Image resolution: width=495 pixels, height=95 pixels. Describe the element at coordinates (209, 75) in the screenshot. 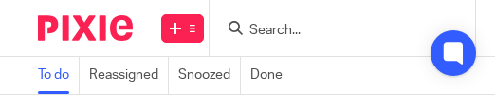

I see `a: Snoozed` at that location.